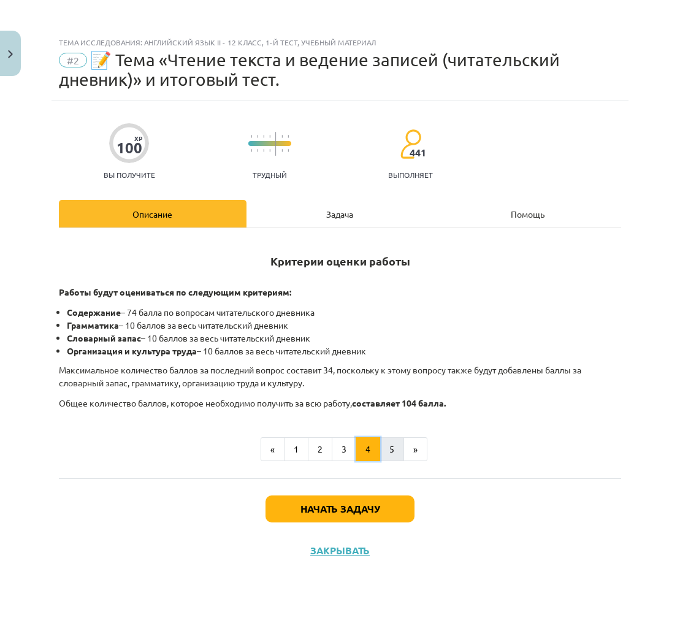 This screenshot has width=680, height=623. Describe the element at coordinates (218, 312) in the screenshot. I see `font: – 74 балла по вопросам читательского дневника` at that location.